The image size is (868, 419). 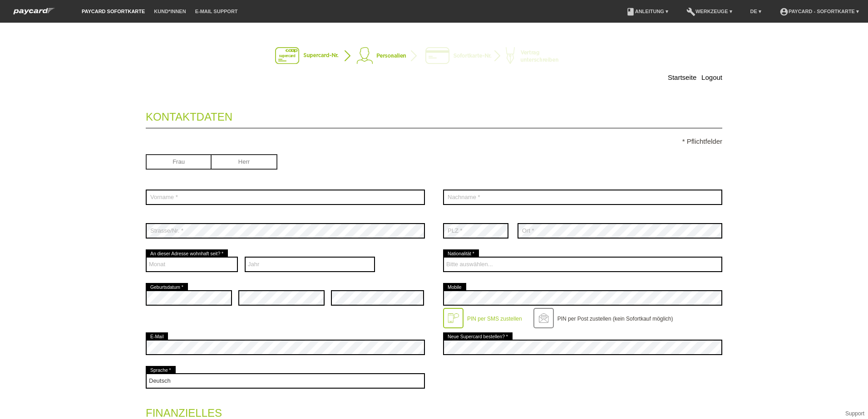 What do you see at coordinates (709, 11) in the screenshot?
I see `a: buildWerkzeuge ▾` at bounding box center [709, 11].